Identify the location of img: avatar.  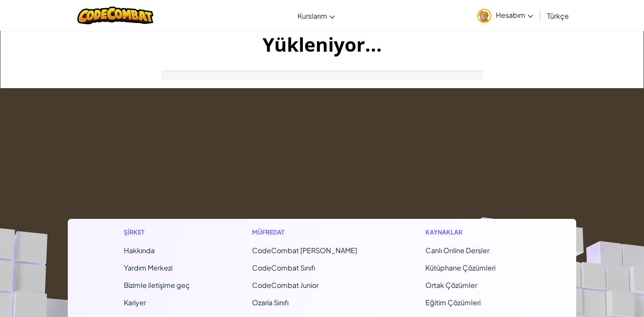
(484, 16).